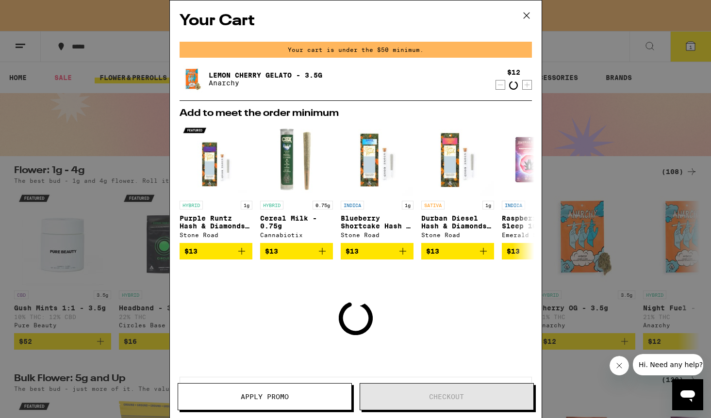  What do you see at coordinates (296, 160) in the screenshot?
I see `img: Cannabiotix - Cereal Milk - 0.75g` at bounding box center [296, 160].